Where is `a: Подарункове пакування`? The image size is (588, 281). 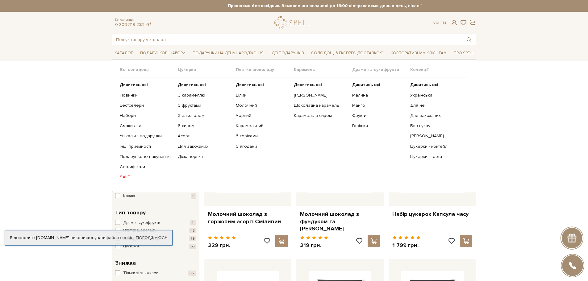
a: Подарункове пакування is located at coordinates (146, 157).